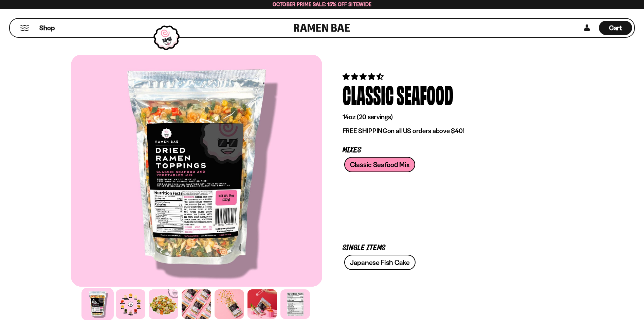 Image resolution: width=644 pixels, height=324 pixels. What do you see at coordinates (365, 131) in the screenshot?
I see `strong: FREE SHIPPING` at bounding box center [365, 131].